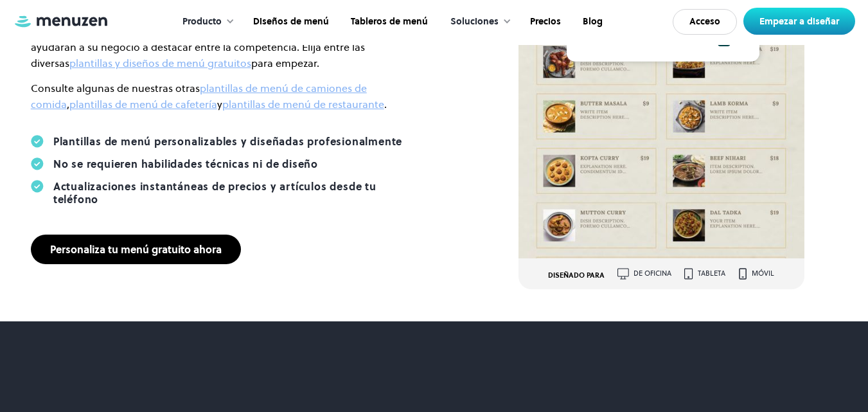 The height and width of the screenshot is (412, 868). What do you see at coordinates (303, 104) in the screenshot?
I see `a: plantillas de menú de restaurante` at bounding box center [303, 104].